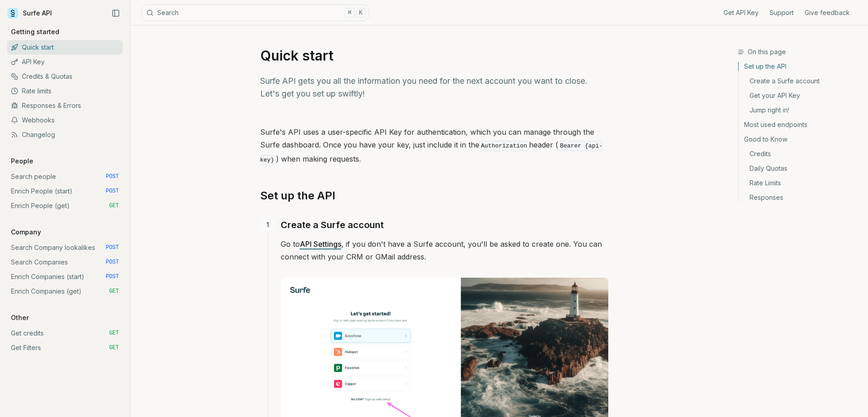 The width and height of the screenshot is (868, 417). Describe the element at coordinates (361, 13) in the screenshot. I see `kbd: K` at that location.